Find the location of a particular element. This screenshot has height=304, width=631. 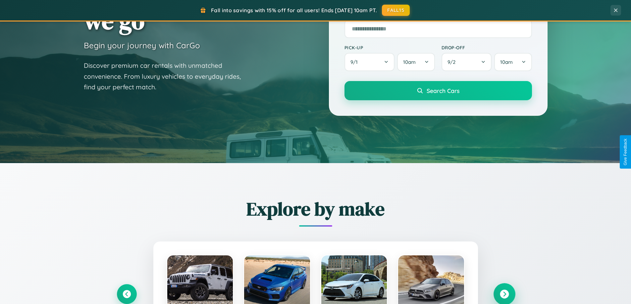

h2: Explore by make is located at coordinates (316, 209).